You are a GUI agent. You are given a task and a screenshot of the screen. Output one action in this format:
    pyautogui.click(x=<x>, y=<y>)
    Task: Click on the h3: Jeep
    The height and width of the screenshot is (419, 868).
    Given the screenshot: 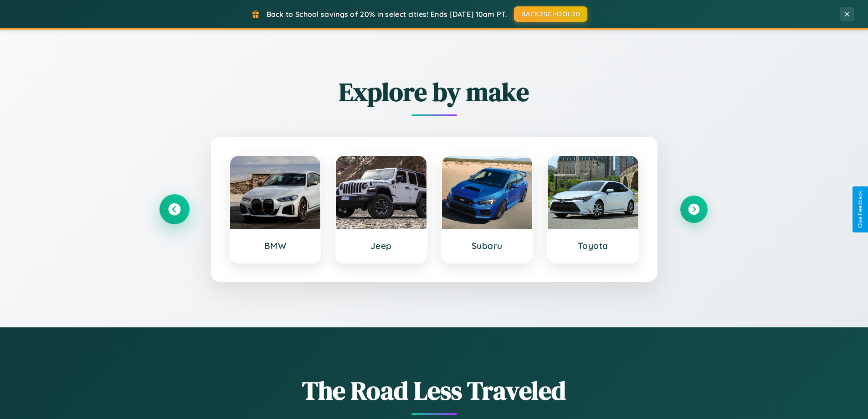 What is the action you would take?
    pyautogui.click(x=381, y=246)
    